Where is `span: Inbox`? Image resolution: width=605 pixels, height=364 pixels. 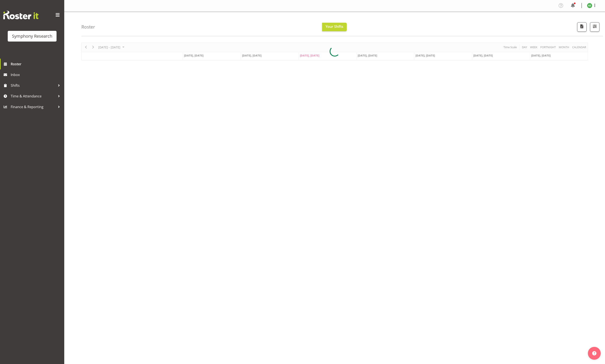 span: Inbox is located at coordinates (36, 75).